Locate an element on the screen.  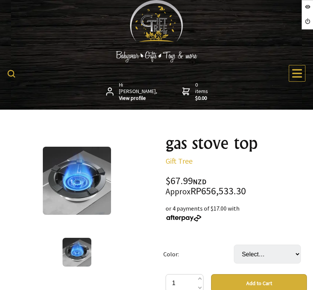
a: Gift Tree is located at coordinates (179, 161).